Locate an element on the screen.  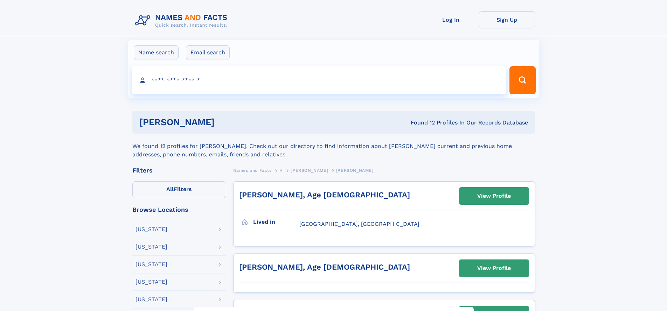
a: H is located at coordinates (281, 170).